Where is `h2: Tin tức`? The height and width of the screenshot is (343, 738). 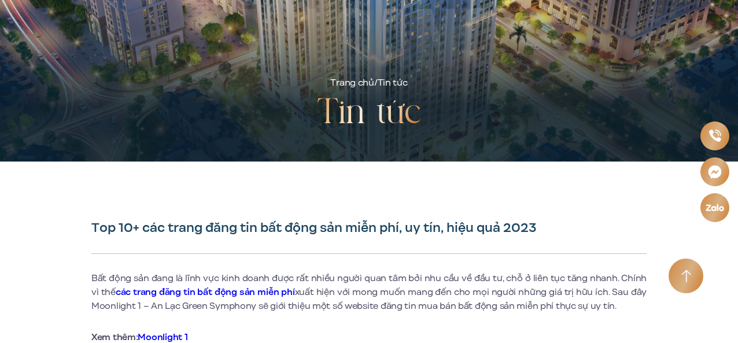 h2: Tin tức is located at coordinates (369, 113).